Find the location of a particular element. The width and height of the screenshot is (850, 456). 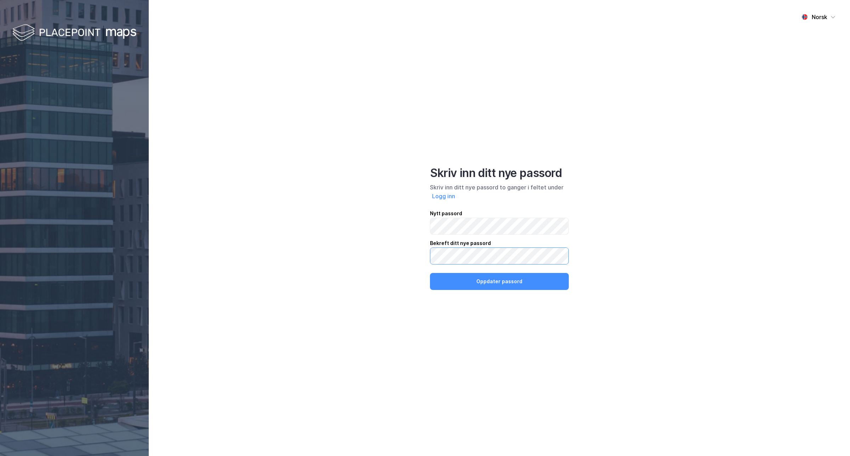

div: Kontrollprogram for chat is located at coordinates (832, 439).